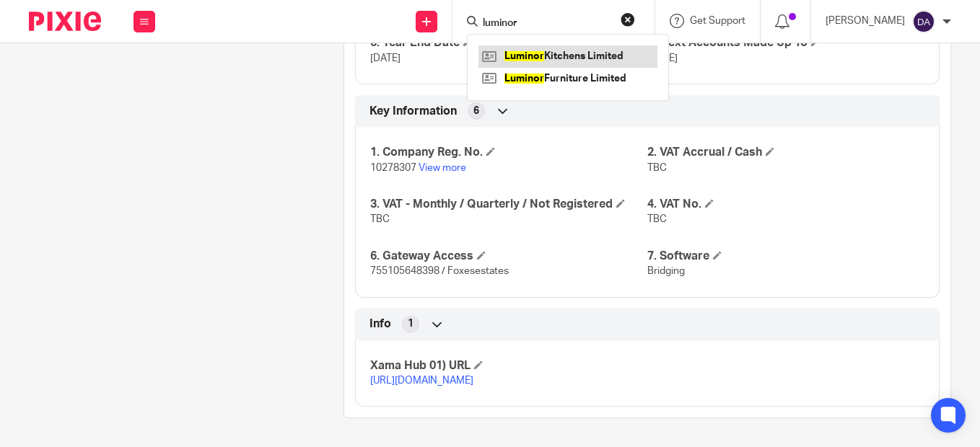  Describe the element at coordinates (509, 152) in the screenshot. I see `h4: 1. Company Reg. No.` at that location.